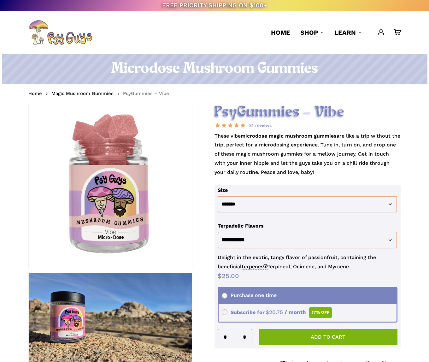  What do you see at coordinates (274, 312) in the screenshot?
I see `span: 20.75` at bounding box center [274, 312].